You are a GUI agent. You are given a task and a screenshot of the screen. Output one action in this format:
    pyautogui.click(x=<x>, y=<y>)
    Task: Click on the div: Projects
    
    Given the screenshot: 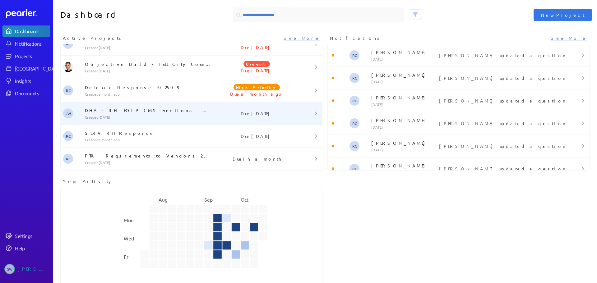 What is the action you would take?
    pyautogui.click(x=32, y=56)
    